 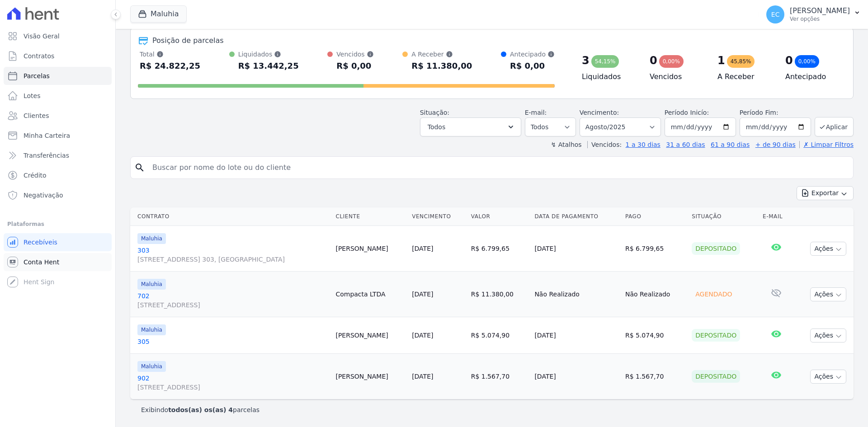 I want to click on span: Visão Geral, so click(x=42, y=36).